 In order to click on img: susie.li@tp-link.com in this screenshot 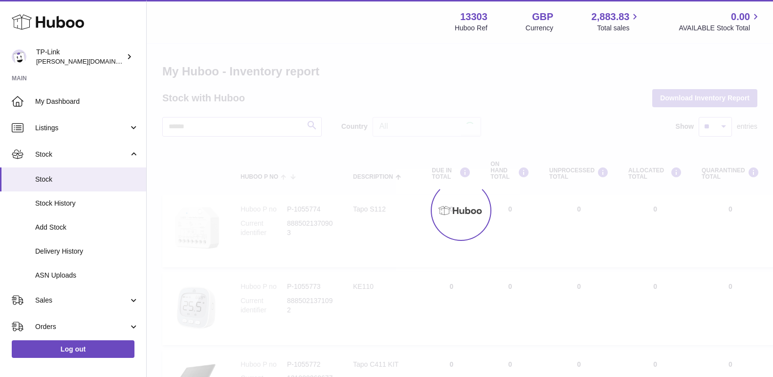, I will do `click(19, 57)`.